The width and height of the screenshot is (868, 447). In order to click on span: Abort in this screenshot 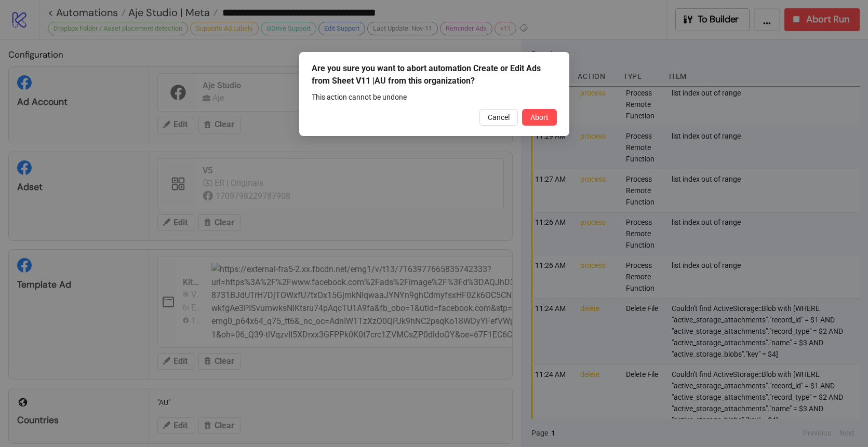, I will do `click(539, 118)`.